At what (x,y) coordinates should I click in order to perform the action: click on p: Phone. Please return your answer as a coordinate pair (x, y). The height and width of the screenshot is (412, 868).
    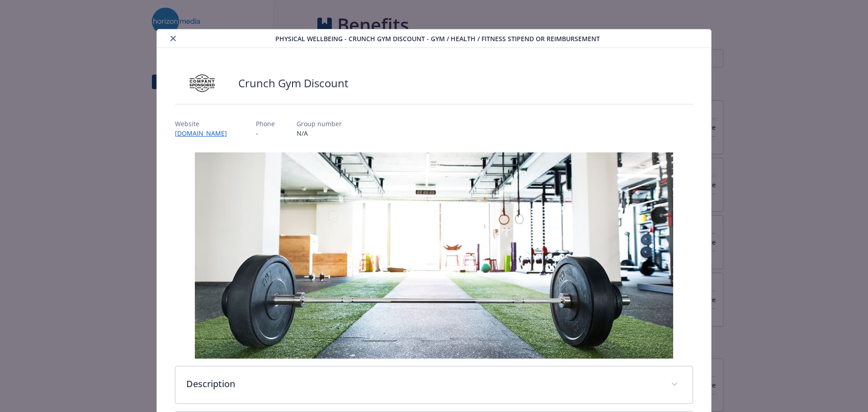
    Looking at the image, I should click on (265, 124).